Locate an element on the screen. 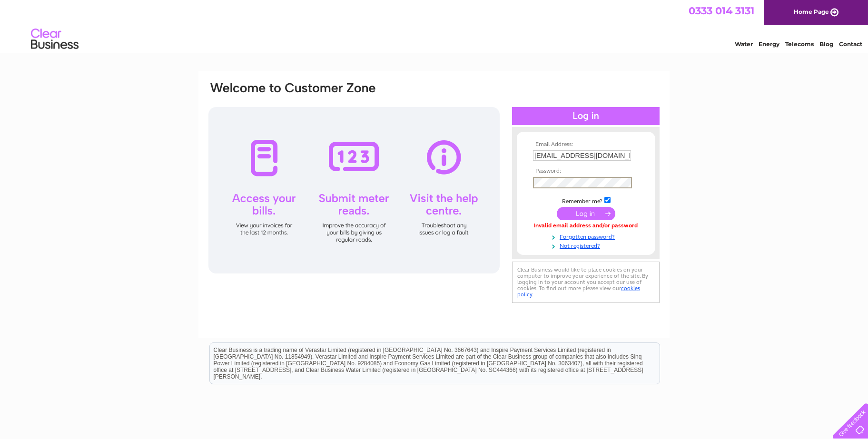 This screenshot has height=439, width=868. input: Submit is located at coordinates (586, 214).